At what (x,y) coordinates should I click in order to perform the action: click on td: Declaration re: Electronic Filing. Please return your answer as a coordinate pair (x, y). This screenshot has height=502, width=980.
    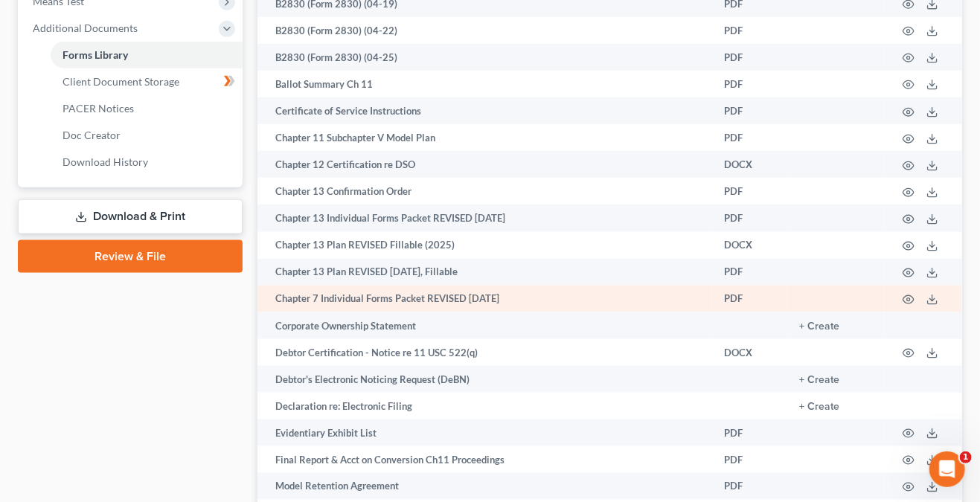
    Looking at the image, I should click on (484, 406).